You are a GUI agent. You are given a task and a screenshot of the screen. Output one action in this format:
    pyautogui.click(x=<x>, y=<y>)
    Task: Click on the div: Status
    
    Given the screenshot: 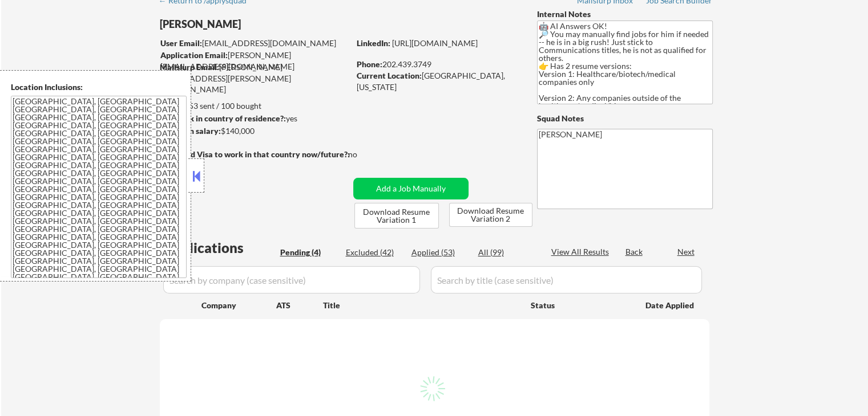 What is the action you would take?
    pyautogui.click(x=580, y=305)
    